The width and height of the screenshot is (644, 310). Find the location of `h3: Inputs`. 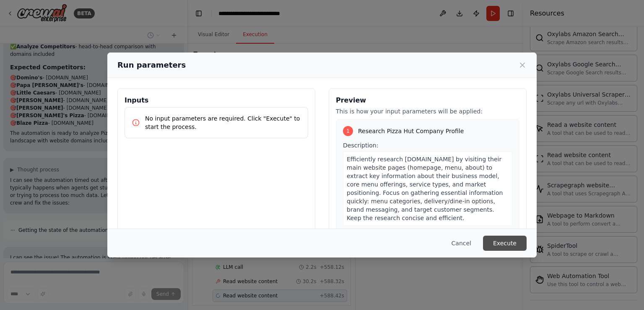

h3: Inputs is located at coordinates (216, 100).